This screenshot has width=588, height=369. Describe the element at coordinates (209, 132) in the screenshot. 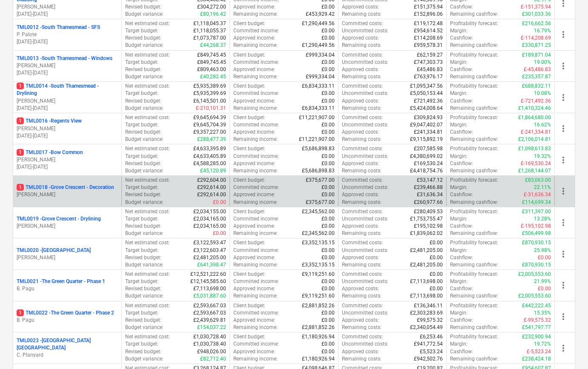

I see `p: £9,357,227.00` at that location.